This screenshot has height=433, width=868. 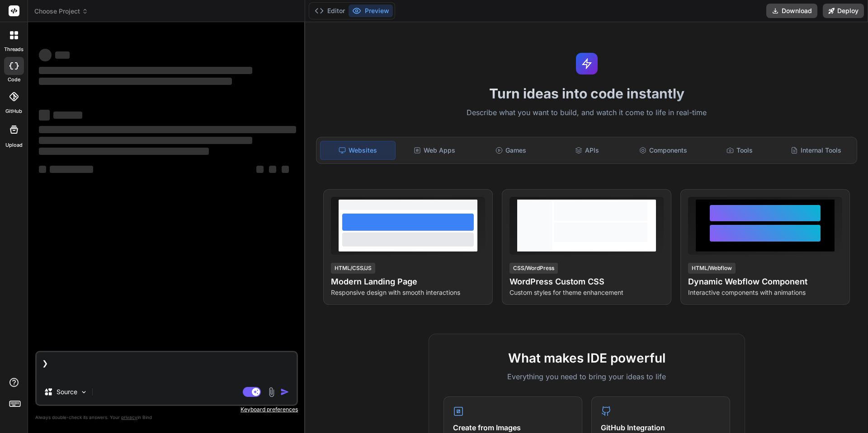 What do you see at coordinates (166, 417) in the screenshot?
I see `p: Always double-check its answers. Your in Bind` at bounding box center [166, 417].